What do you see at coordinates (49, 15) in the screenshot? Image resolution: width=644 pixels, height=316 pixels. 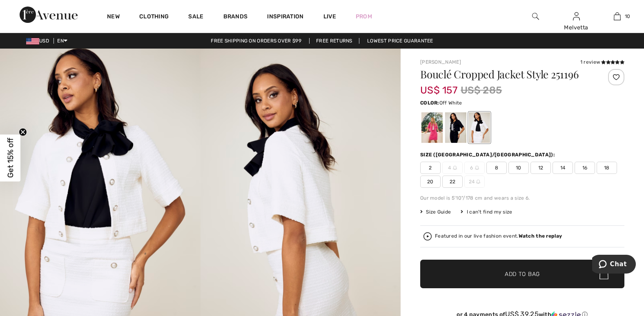 I see `a: 1ère Avenue` at bounding box center [49, 15].